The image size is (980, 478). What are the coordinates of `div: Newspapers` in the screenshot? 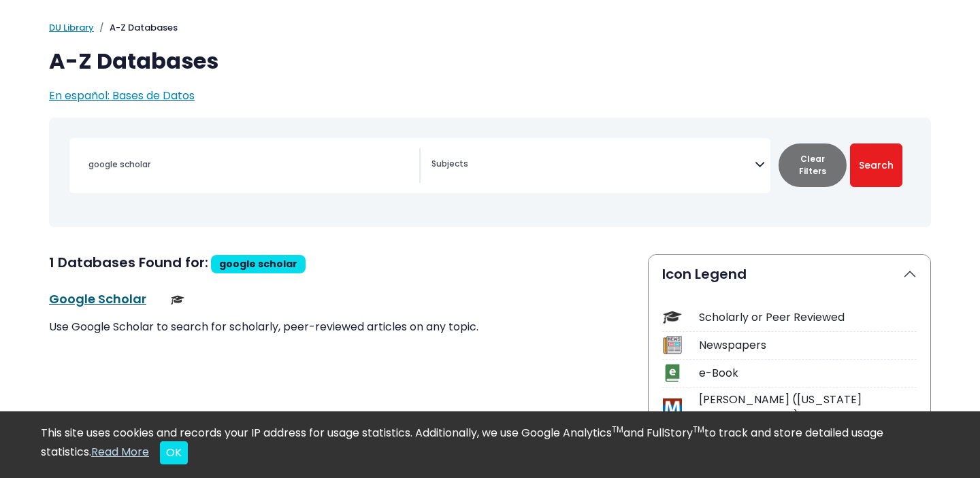 It's located at (807, 345).